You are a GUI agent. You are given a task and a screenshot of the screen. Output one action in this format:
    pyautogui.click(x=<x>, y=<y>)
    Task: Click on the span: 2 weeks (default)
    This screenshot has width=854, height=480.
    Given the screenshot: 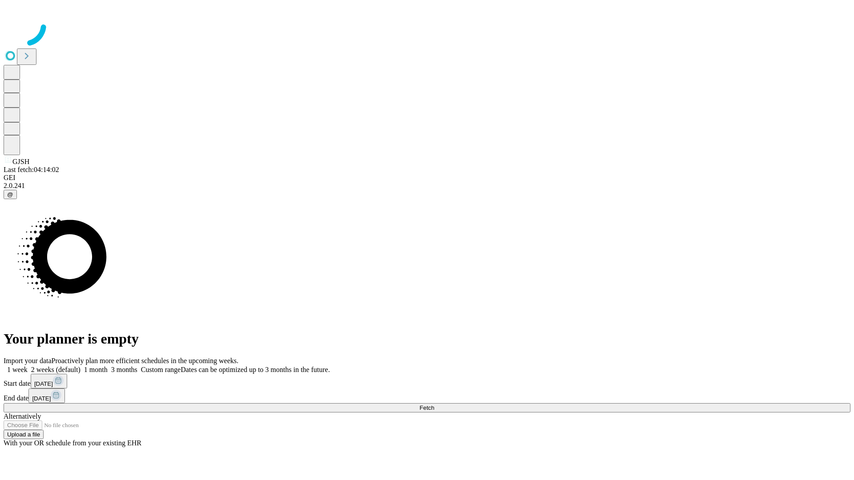 What is the action you would take?
    pyautogui.click(x=56, y=369)
    